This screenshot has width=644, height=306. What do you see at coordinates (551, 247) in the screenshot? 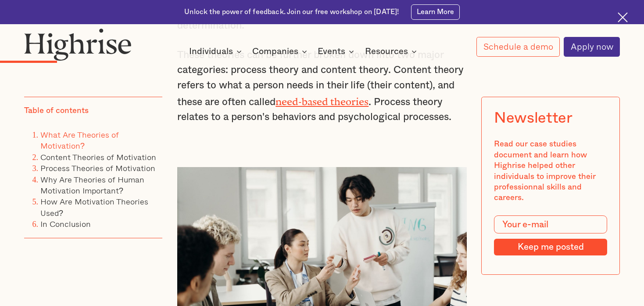
I see `input: Keep me posted` at bounding box center [551, 247].